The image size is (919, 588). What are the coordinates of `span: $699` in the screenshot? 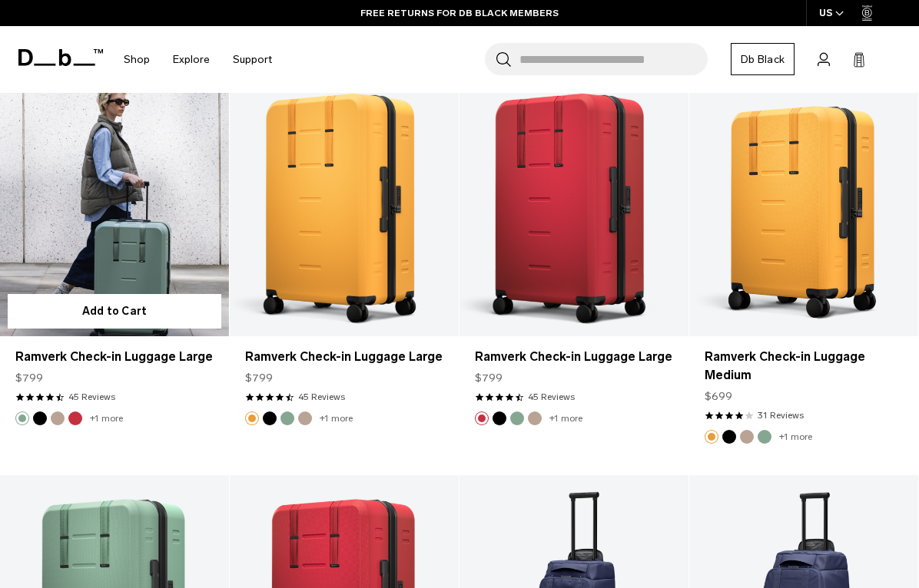 It's located at (718, 396).